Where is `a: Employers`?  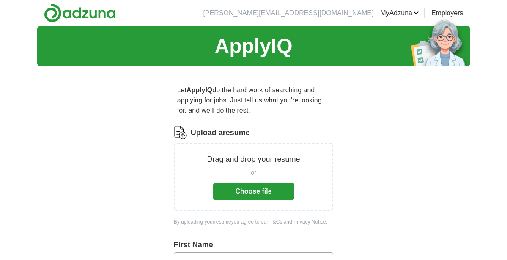 a: Employers is located at coordinates (448, 13).